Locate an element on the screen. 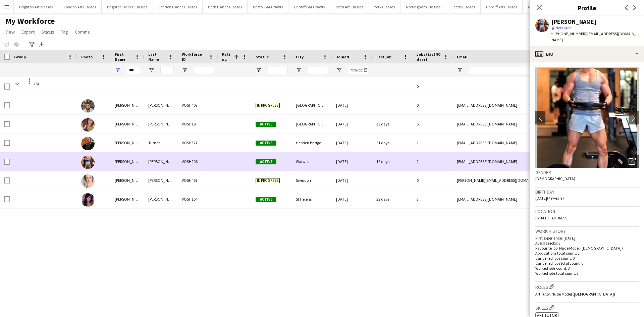 Image resolution: width=644 pixels, height=317 pixels. span: Photo is located at coordinates (87, 57).